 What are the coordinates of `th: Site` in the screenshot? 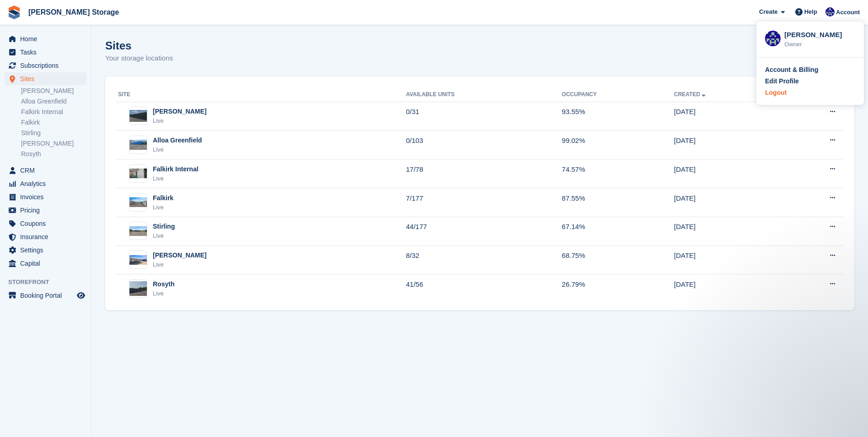 It's located at (261, 95).